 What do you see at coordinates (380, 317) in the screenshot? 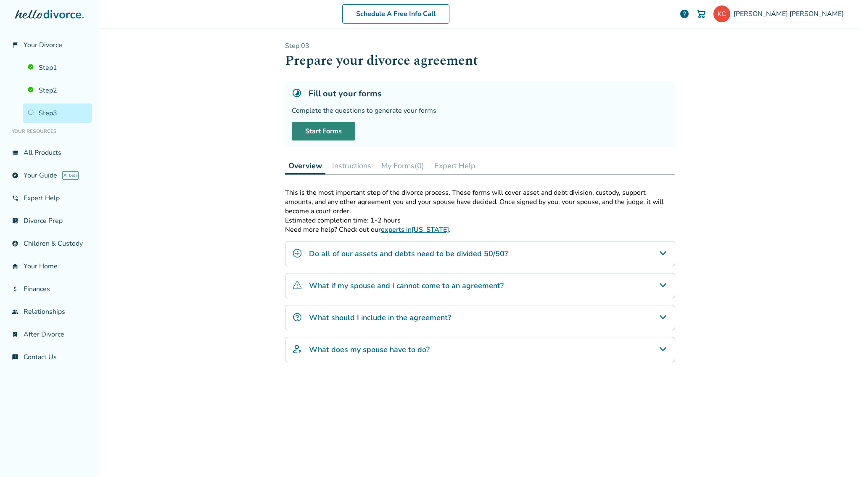
I see `h4: What should I include in the agreement?` at bounding box center [380, 317].